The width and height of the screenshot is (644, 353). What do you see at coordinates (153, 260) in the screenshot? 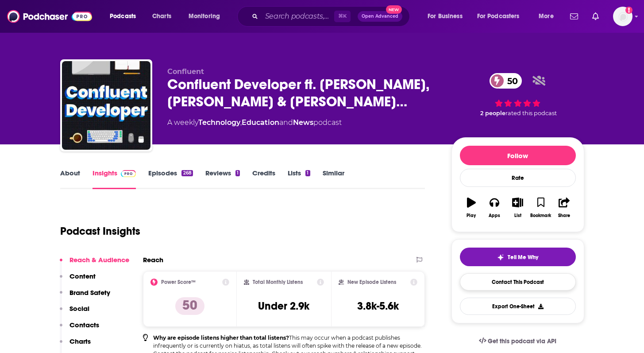
I see `h2: Reach` at bounding box center [153, 260].